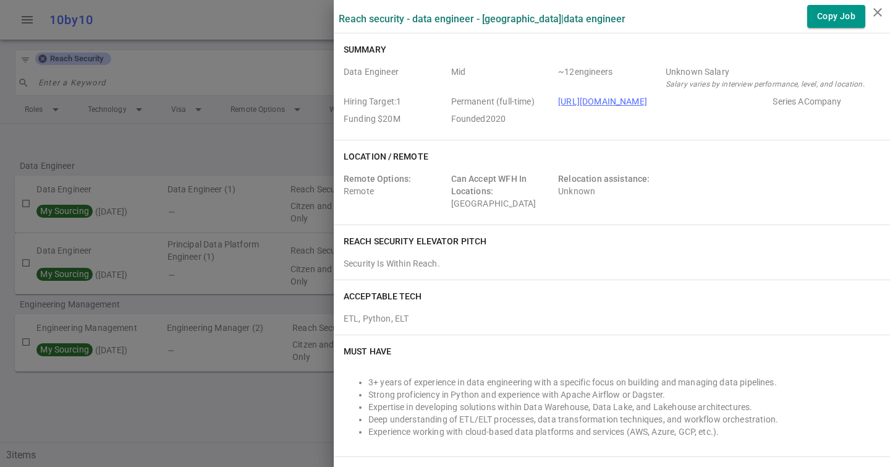 Image resolution: width=890 pixels, height=467 pixels. What do you see at coordinates (367, 351) in the screenshot?
I see `h6: Must Have` at bounding box center [367, 351].